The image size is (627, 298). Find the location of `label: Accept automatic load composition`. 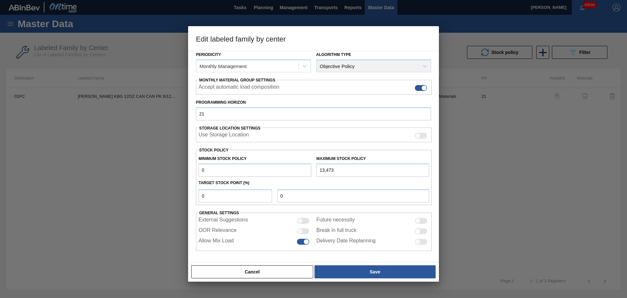

label: Accept automatic load composition is located at coordinates (239, 88).